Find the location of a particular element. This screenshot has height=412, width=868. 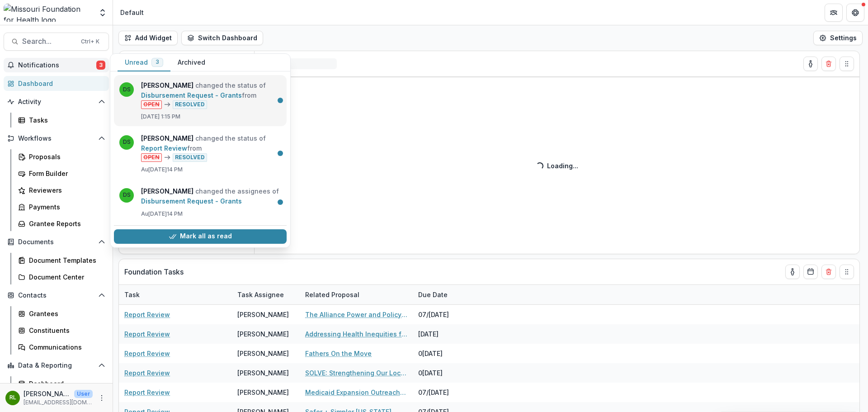

nav: breadcrumb is located at coordinates (132, 13).